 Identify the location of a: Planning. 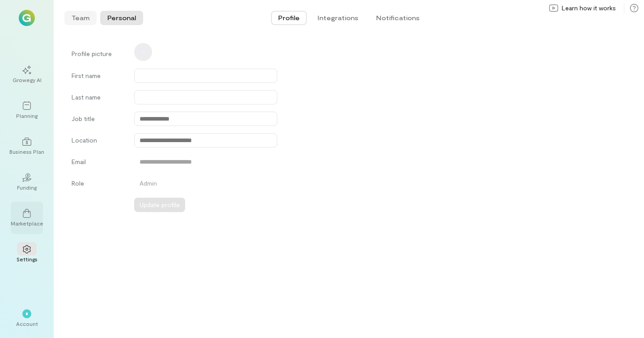
(27, 110).